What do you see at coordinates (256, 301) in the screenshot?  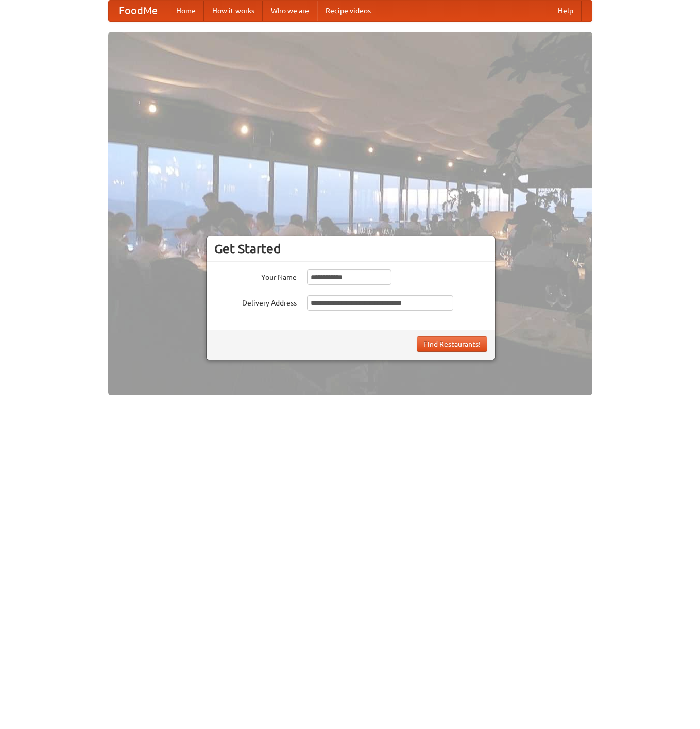 I see `label: Delivery Address` at bounding box center [256, 301].